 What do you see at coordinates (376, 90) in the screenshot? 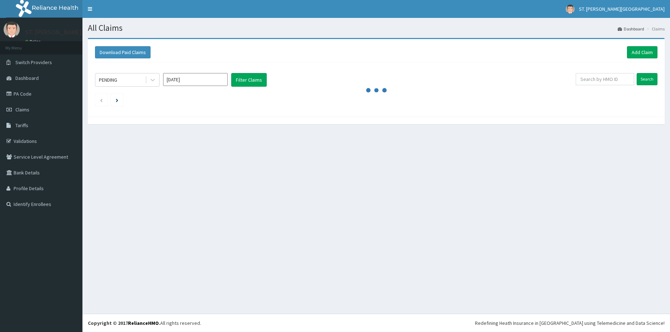
I see `svg: audio-loading` at bounding box center [376, 90].